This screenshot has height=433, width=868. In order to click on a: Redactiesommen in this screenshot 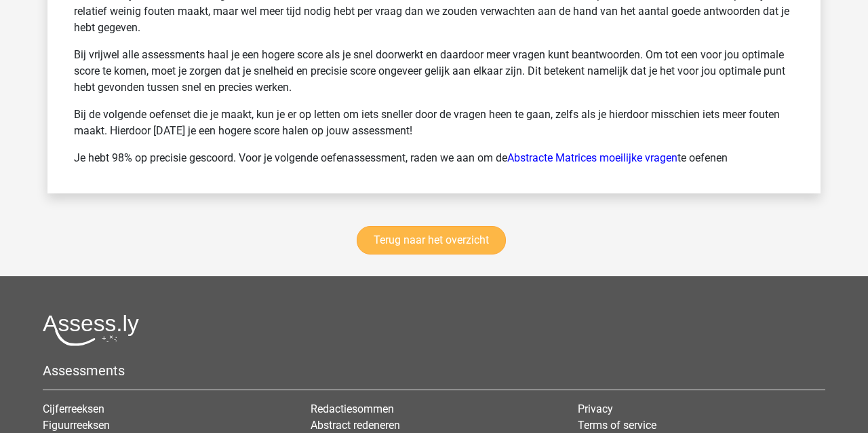, I will do `click(352, 408)`.